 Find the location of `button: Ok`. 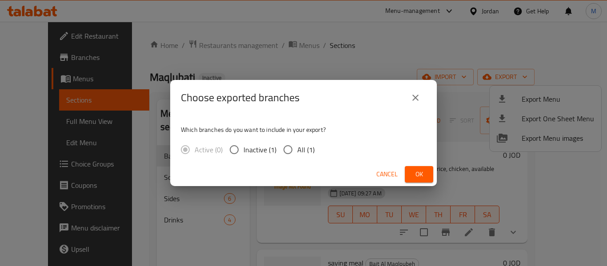

button: Ok is located at coordinates (419, 174).